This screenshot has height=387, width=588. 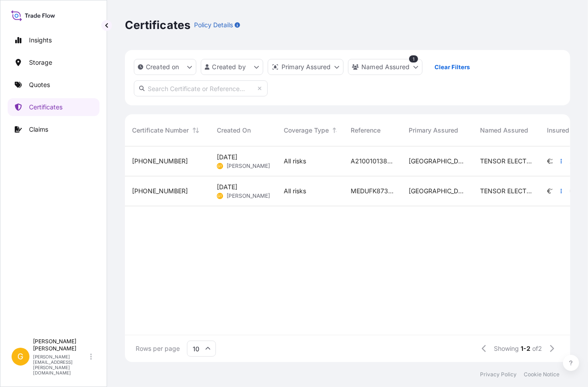 What do you see at coordinates (542, 374) in the screenshot?
I see `a: Cookie Notice` at bounding box center [542, 374].